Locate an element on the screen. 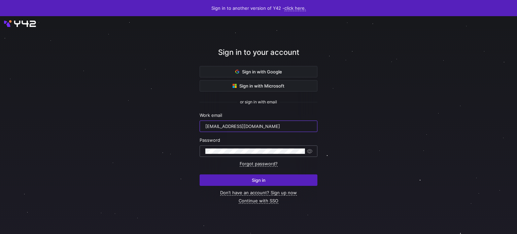 This screenshot has width=517, height=234. a: Continue with SSO is located at coordinates (258, 200).